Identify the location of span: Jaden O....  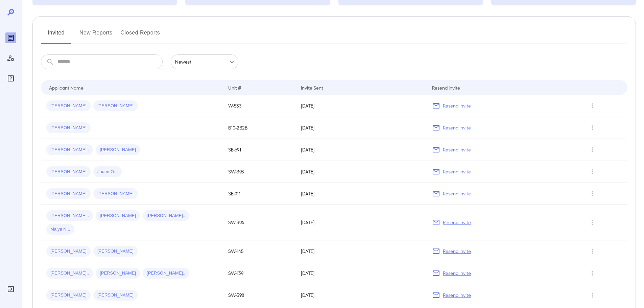
(107, 172).